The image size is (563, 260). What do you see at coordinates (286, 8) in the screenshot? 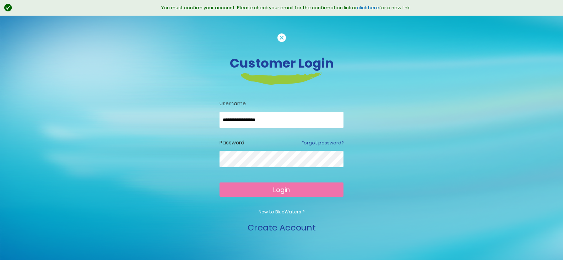
I see `div: You must confirm your account. Please check your email for the confirmation link or for a new link.` at bounding box center [286, 8].